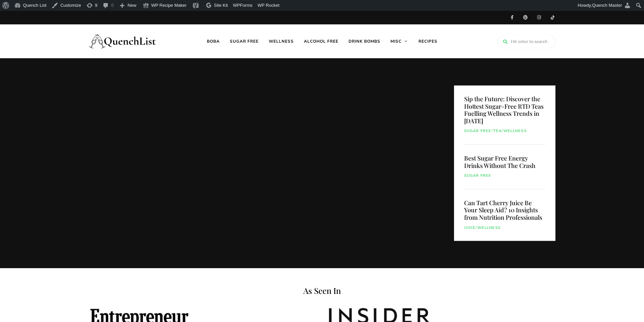 The width and height of the screenshot is (644, 322). What do you see at coordinates (322, 290) in the screenshot?
I see `h5: As Seen In` at bounding box center [322, 290].